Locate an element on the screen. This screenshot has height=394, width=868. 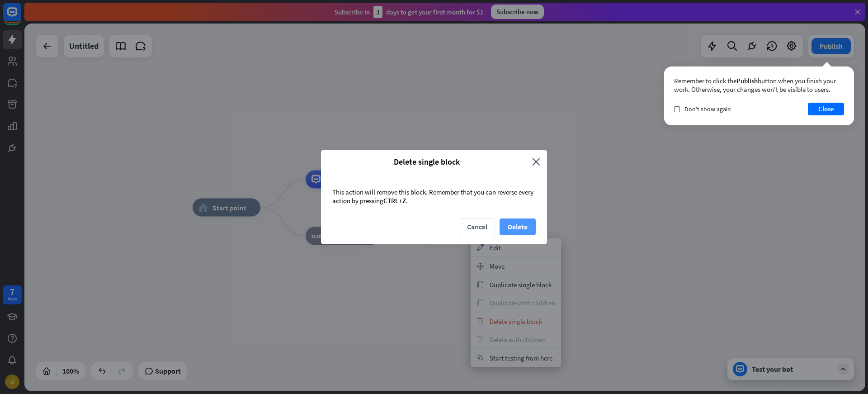
span: Don't show again is located at coordinates (708, 109).